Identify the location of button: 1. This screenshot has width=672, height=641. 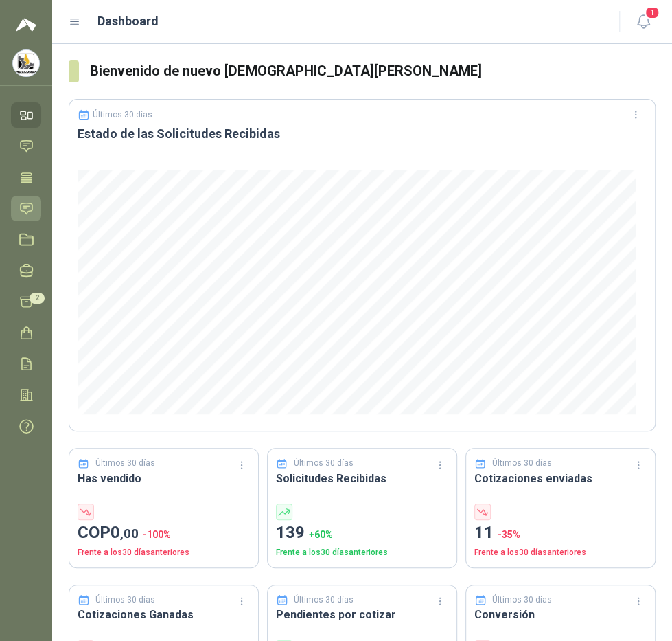
(644, 22).